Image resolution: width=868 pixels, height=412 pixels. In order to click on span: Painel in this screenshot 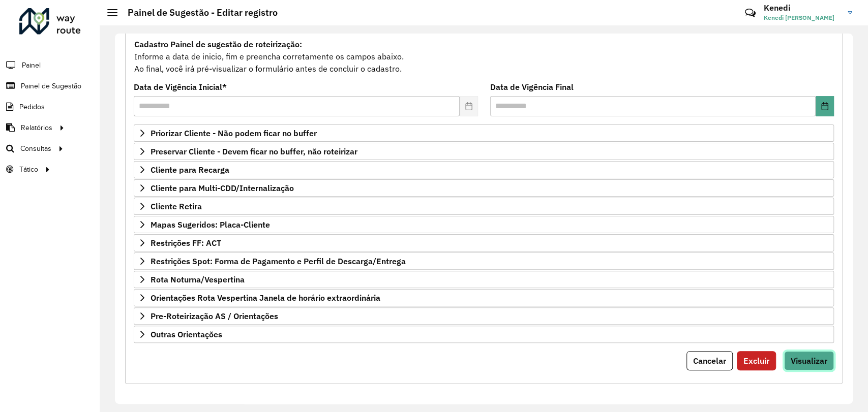, I will do `click(31, 65)`.